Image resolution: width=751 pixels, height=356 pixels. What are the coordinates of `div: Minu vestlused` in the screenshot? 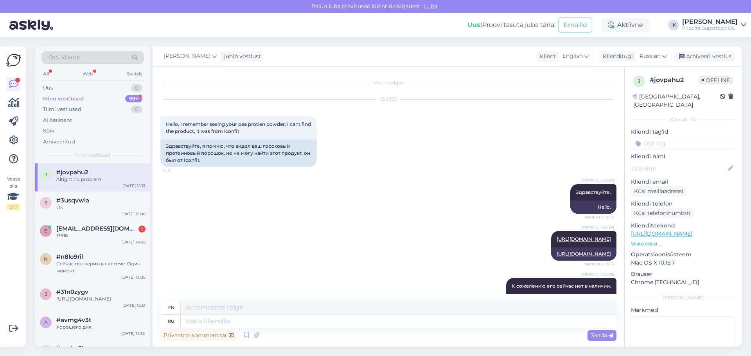 It's located at (63, 99).